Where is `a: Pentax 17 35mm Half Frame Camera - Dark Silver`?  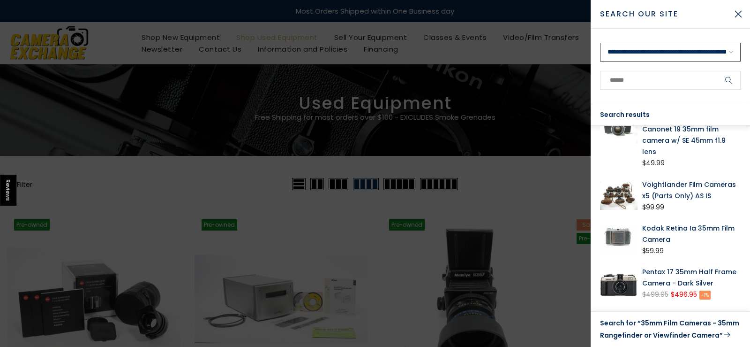 a: Pentax 17 35mm Half Frame Camera - Dark Silver is located at coordinates (692, 277).